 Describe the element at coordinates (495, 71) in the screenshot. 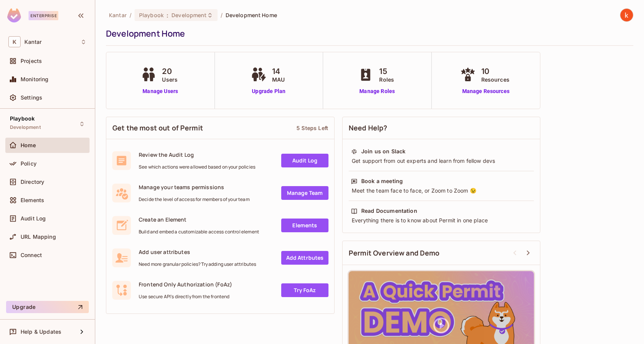

I see `span: 10` at that location.